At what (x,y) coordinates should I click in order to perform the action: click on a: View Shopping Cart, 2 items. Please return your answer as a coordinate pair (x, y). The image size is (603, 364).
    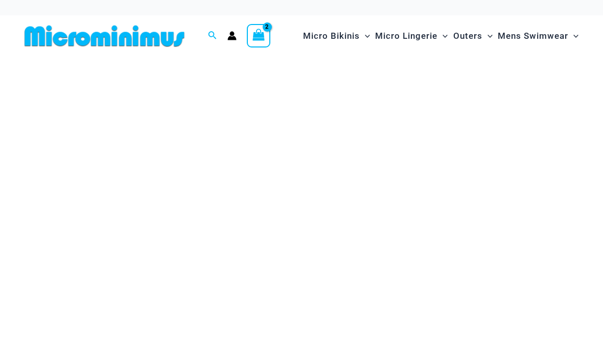
    Looking at the image, I should click on (259, 36).